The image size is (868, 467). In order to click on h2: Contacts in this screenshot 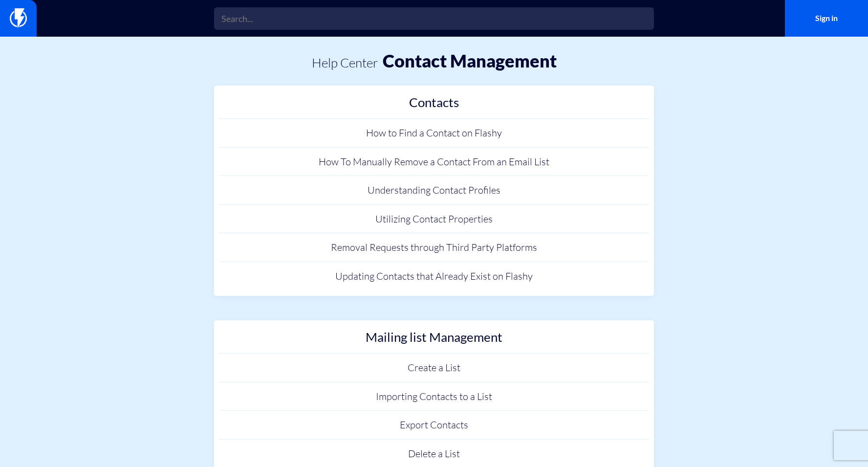, I will do `click(434, 105)`.